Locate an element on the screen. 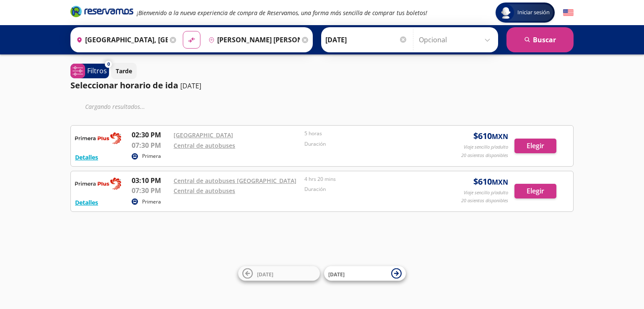  span: 0 is located at coordinates (108, 64).